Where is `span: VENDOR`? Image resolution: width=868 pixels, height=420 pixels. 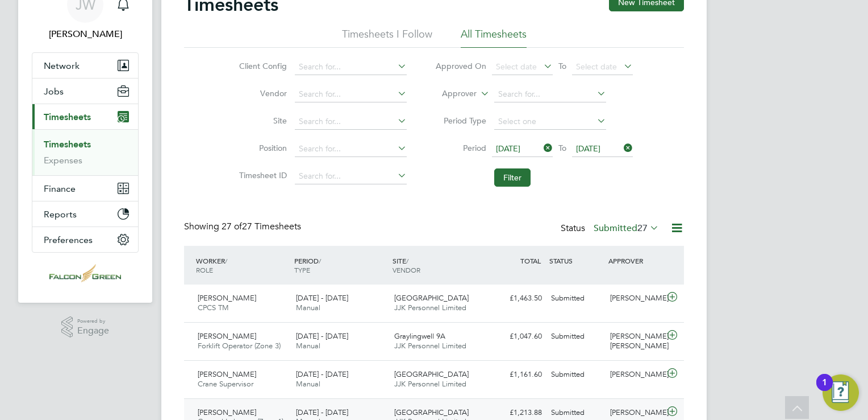 span: VENDOR is located at coordinates (406, 269).